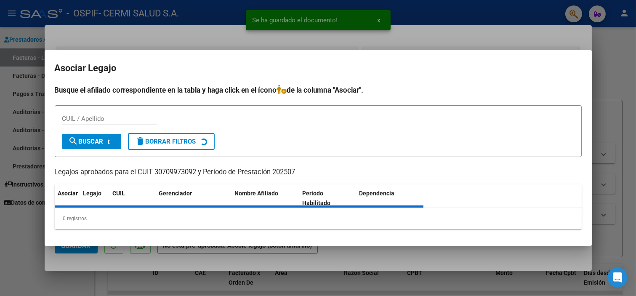  I want to click on datatable-header-cell: Legajo, so click(95, 198).